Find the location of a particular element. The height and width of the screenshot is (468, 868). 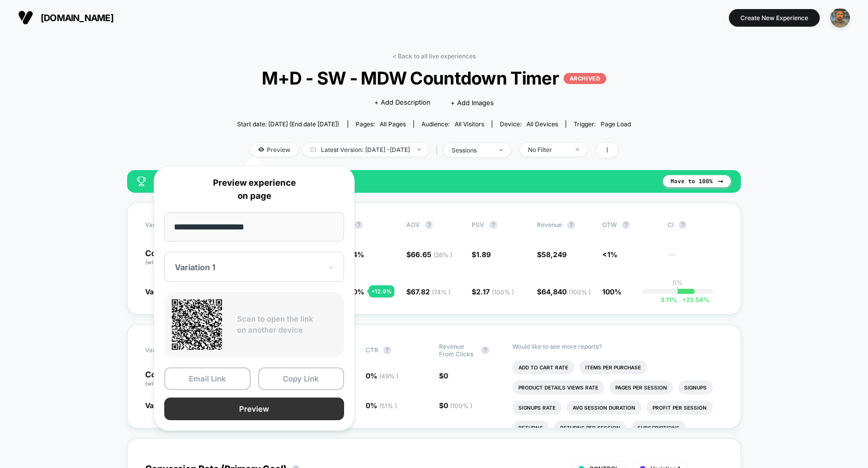

li: Profit Per Session is located at coordinates (680, 407).